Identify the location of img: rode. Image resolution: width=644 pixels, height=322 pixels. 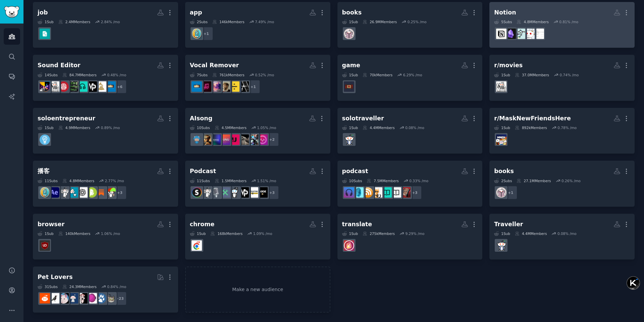
(262, 192).